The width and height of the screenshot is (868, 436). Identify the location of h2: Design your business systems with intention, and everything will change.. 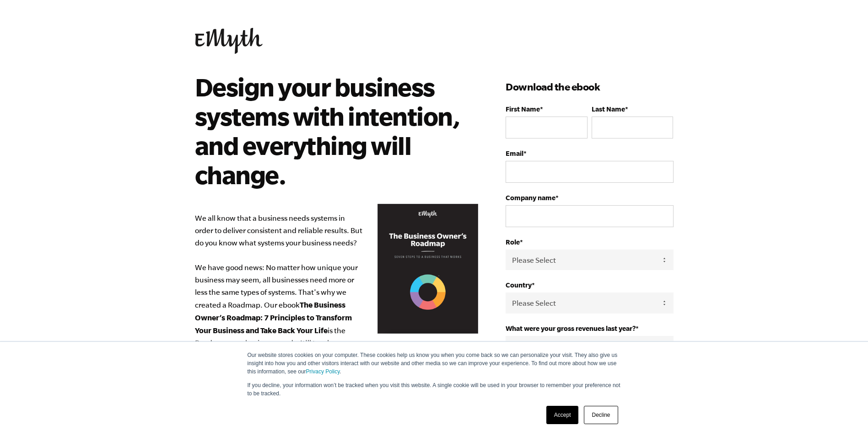
(330, 131).